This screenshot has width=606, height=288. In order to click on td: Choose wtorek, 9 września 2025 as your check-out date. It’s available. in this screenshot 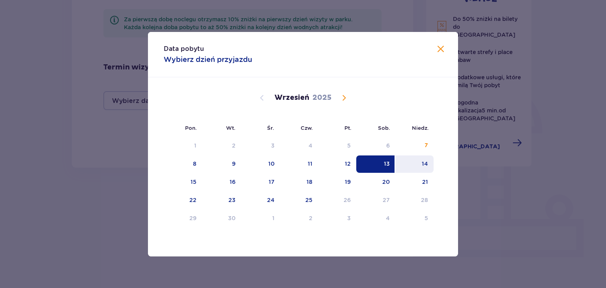, I will do `click(221, 164)`.